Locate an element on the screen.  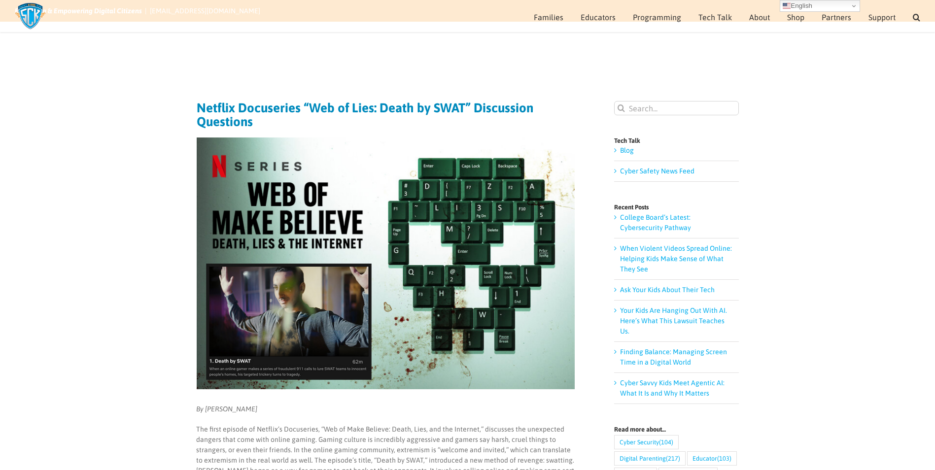
span: About is located at coordinates (759, 17).